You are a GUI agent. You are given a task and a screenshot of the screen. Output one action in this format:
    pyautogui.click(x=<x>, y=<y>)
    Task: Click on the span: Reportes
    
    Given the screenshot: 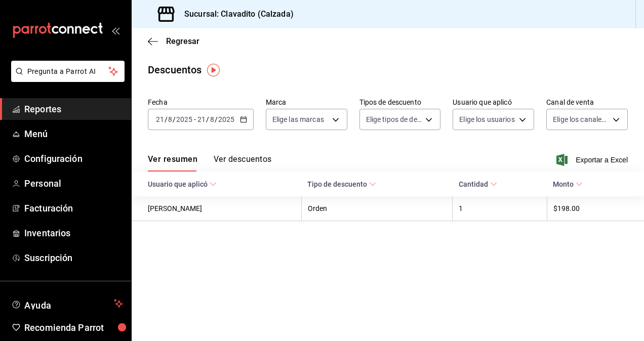 What is the action you would take?
    pyautogui.click(x=73, y=109)
    